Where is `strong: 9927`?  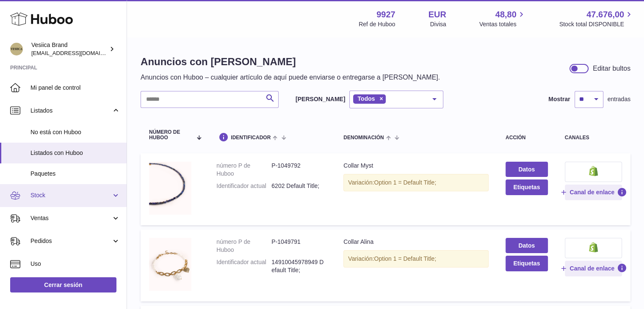
strong: 9927 is located at coordinates (386, 15).